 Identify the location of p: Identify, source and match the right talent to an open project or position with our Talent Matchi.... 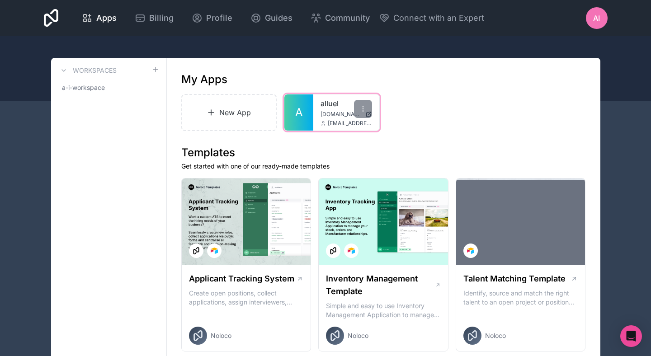
(521, 298).